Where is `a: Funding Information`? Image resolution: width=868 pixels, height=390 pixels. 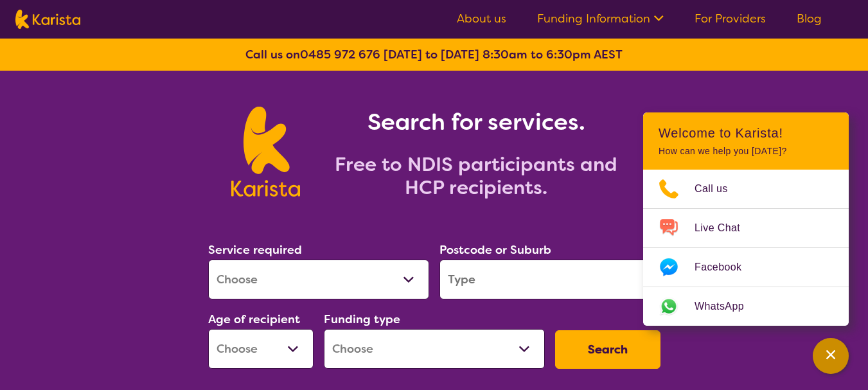
a: Funding Information is located at coordinates (600, 19).